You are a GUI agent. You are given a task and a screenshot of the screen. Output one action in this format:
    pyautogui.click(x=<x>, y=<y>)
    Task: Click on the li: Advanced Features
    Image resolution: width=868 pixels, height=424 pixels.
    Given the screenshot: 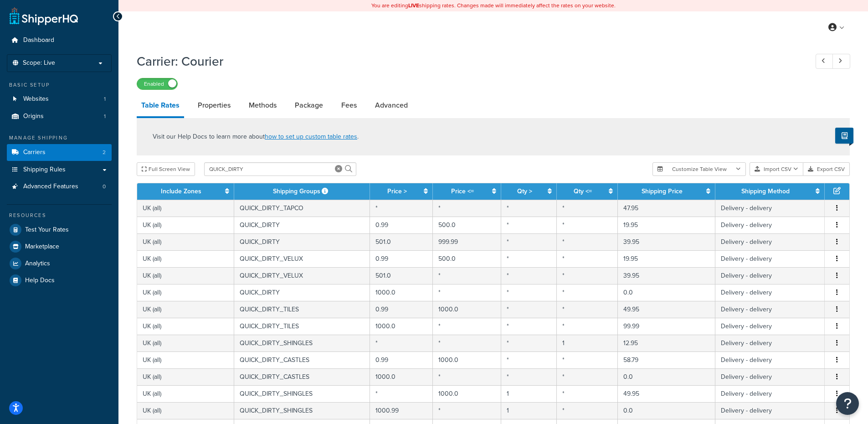 What is the action you would take?
    pyautogui.click(x=59, y=186)
    